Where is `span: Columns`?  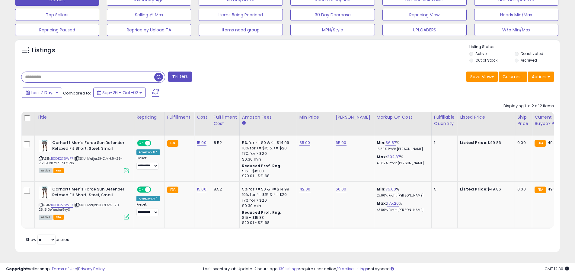 span: Columns is located at coordinates (512, 77).